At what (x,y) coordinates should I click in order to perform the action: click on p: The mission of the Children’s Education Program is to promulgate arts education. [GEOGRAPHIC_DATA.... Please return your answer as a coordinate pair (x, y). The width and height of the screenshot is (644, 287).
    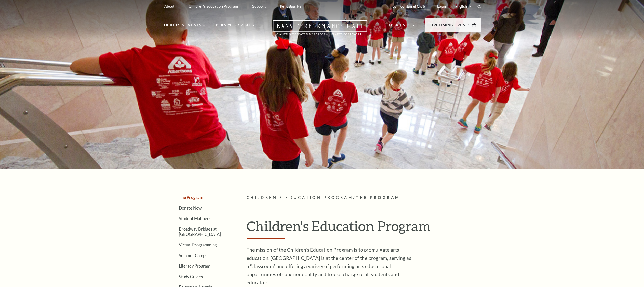
    Looking at the image, I should click on (330, 266).